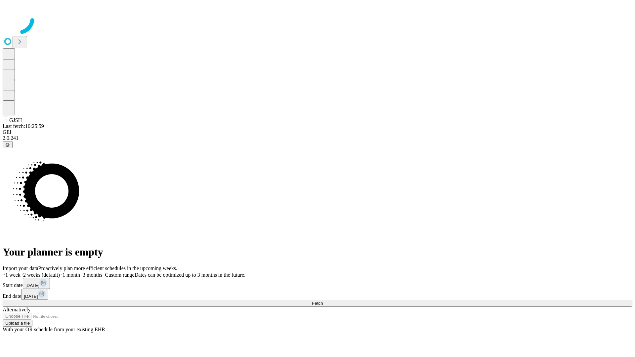 The height and width of the screenshot is (357, 635). What do you see at coordinates (190, 275) in the screenshot?
I see `span: Dates can be optimized up to 3 months in the future.` at bounding box center [190, 275].